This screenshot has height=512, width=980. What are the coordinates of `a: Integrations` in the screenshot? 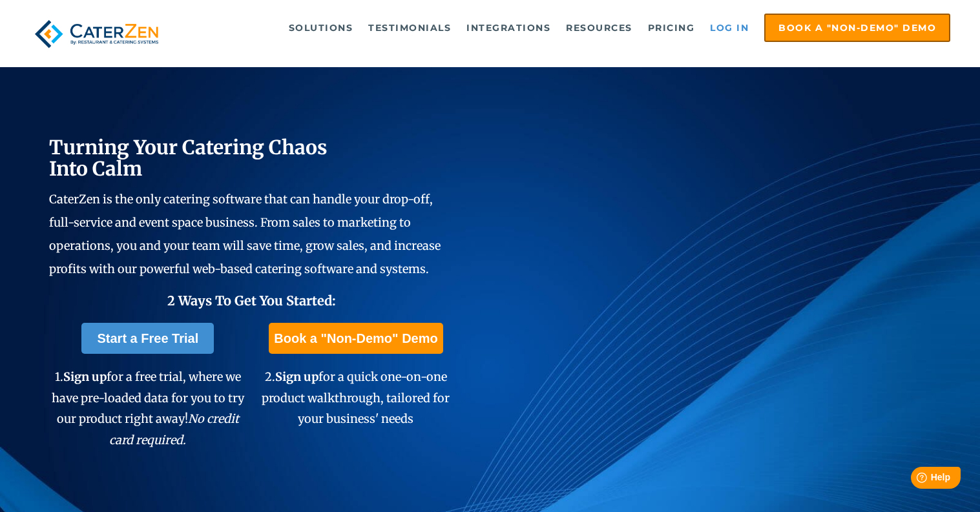 It's located at (508, 28).